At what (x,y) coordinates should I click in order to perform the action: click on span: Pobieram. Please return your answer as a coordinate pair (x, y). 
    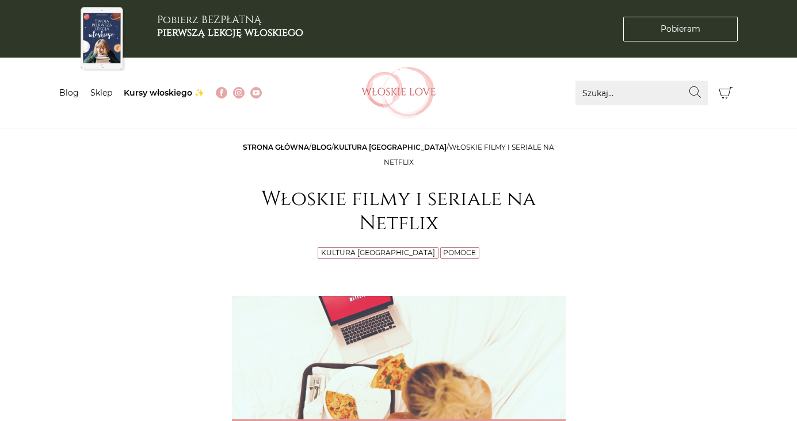
    Looking at the image, I should click on (680, 29).